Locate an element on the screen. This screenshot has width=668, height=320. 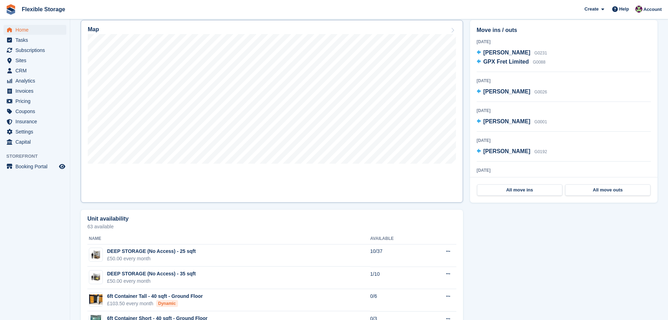
a: GPX Fret Limited G0088 is located at coordinates (511, 62).